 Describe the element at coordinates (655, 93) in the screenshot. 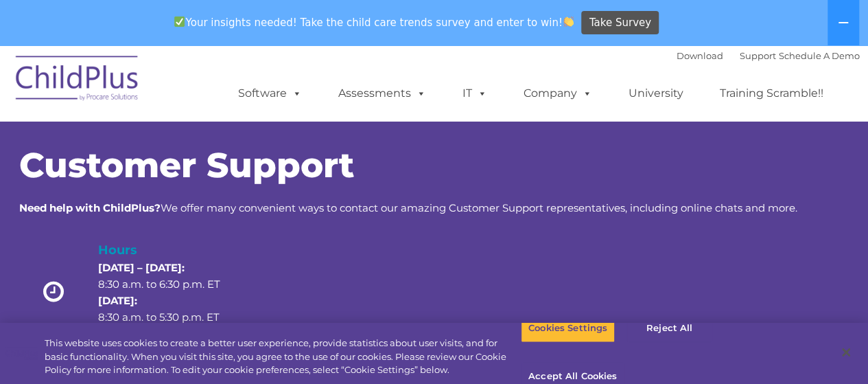

I see `a: University` at that location.